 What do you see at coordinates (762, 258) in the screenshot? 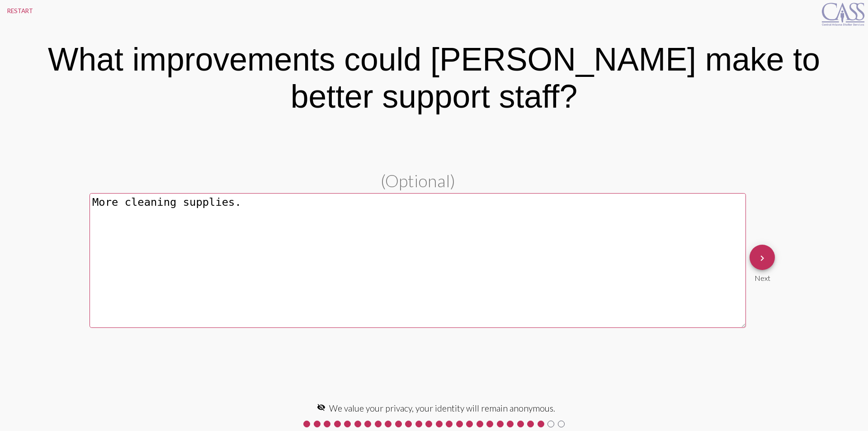
I see `mat-icon: keyboard_arrow_right` at bounding box center [762, 258].